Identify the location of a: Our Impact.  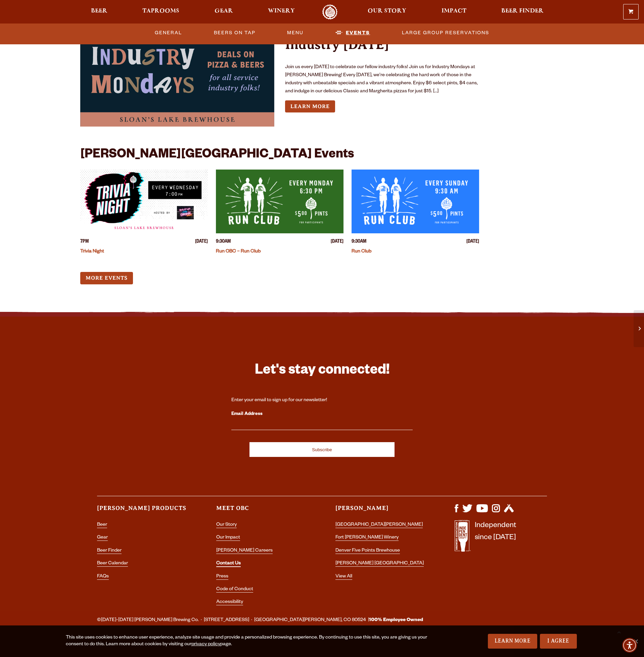
(228, 538).